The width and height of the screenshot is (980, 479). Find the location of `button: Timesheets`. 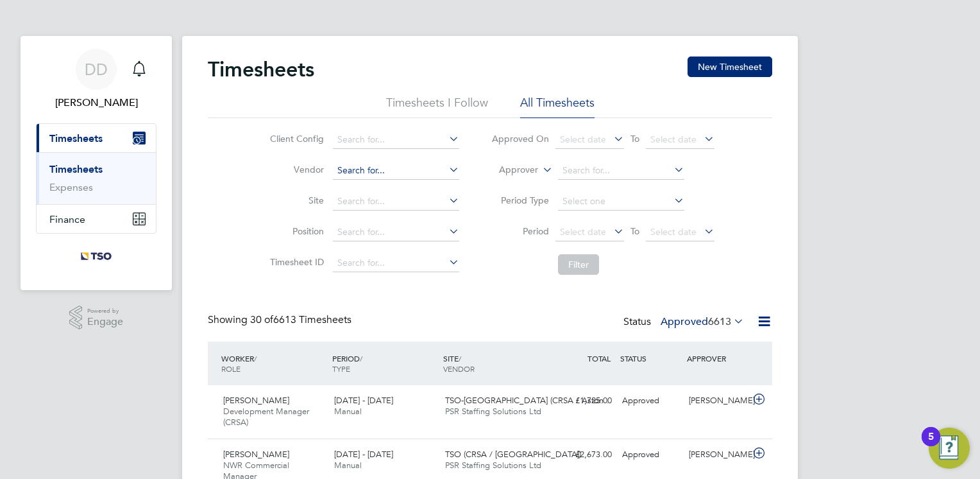

button: Timesheets is located at coordinates (96, 138).